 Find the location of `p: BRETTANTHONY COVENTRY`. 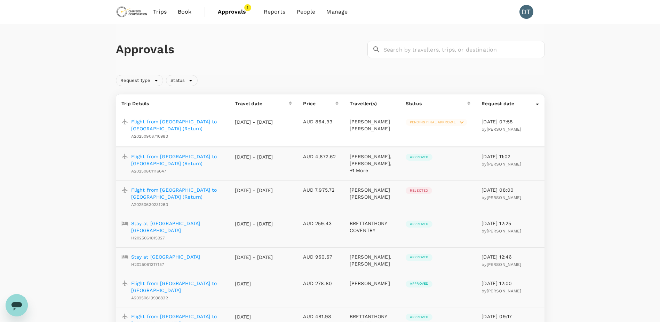

p: BRETTANTHONY COVENTRY is located at coordinates (372, 227).